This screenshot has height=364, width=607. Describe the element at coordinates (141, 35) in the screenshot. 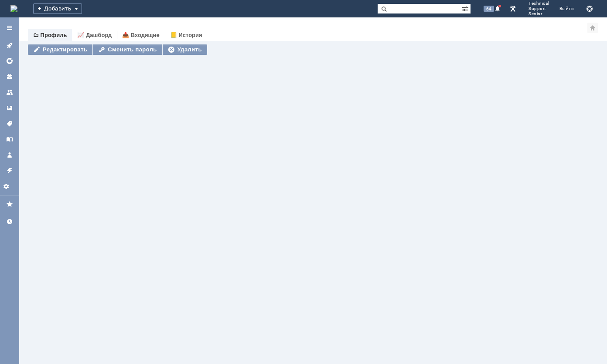

I see `a: 📥 Входящие` at that location.